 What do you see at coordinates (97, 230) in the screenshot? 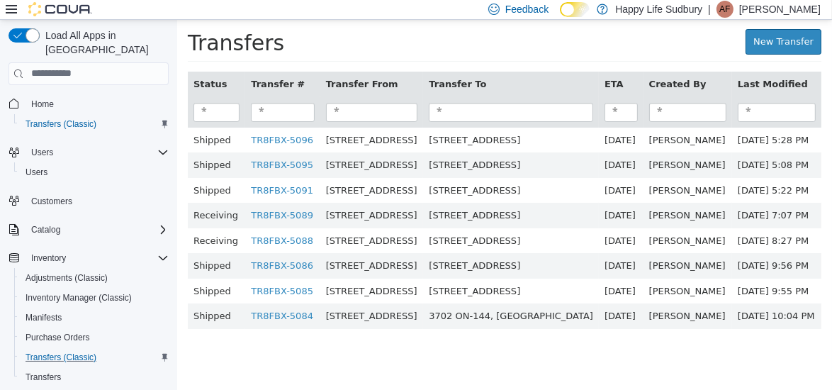
I see `span: Catalog` at bounding box center [97, 230].